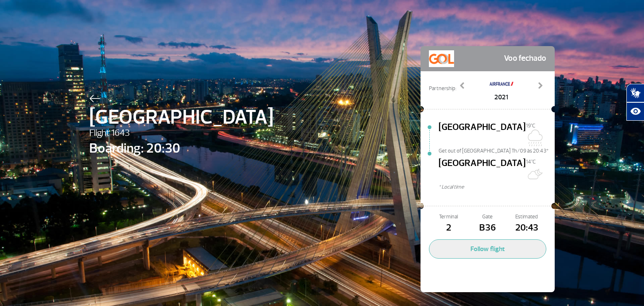  I want to click on button: Follow flight, so click(487, 249).